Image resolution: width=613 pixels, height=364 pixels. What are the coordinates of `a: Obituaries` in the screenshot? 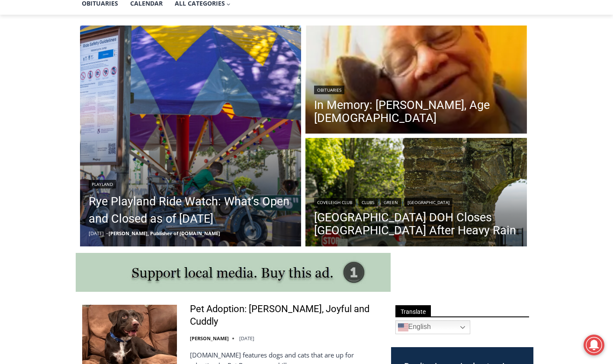 It's located at (329, 90).